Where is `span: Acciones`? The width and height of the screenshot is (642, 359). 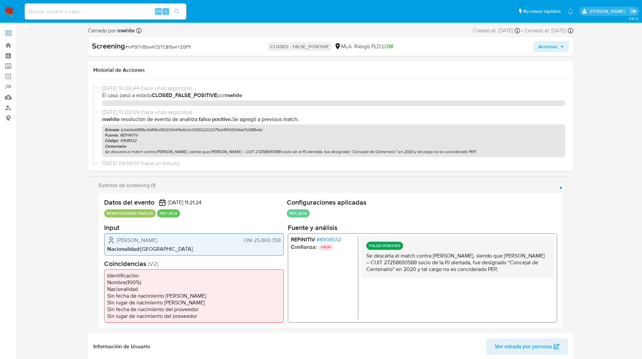
span: Acciones is located at coordinates (547, 46).